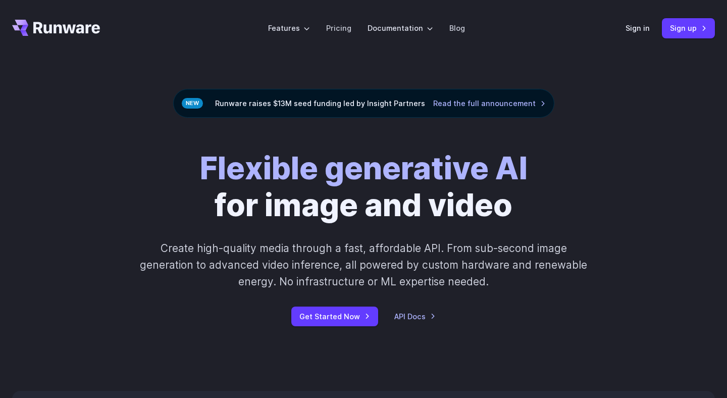 This screenshot has width=727, height=398. Describe the element at coordinates (364, 265) in the screenshot. I see `p: Create high-quality media through a fast, affordable API. From sub-second image generation to adv...` at that location.